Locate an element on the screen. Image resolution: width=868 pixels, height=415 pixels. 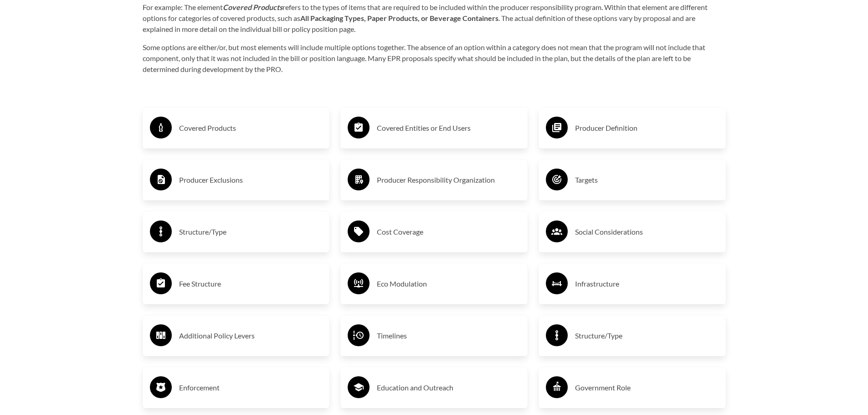
h3: Infrastructure is located at coordinates (646, 284).